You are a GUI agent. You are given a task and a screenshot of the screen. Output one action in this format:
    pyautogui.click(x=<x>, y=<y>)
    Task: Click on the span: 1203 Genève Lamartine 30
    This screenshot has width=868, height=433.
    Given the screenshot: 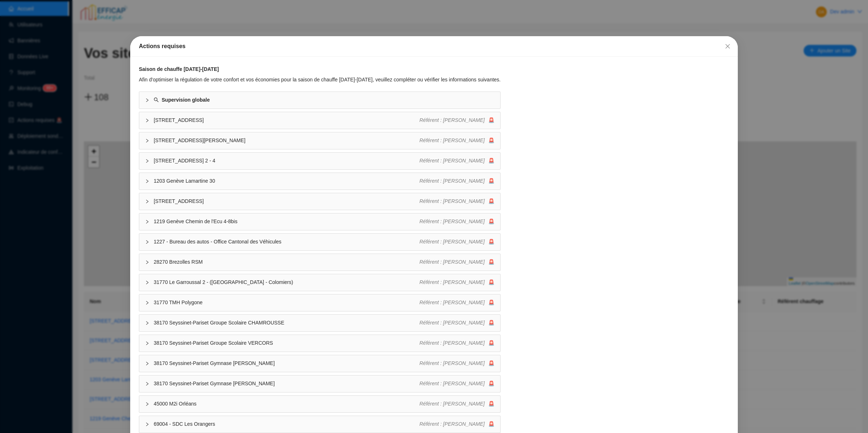 What is the action you would take?
    pyautogui.click(x=286, y=181)
    